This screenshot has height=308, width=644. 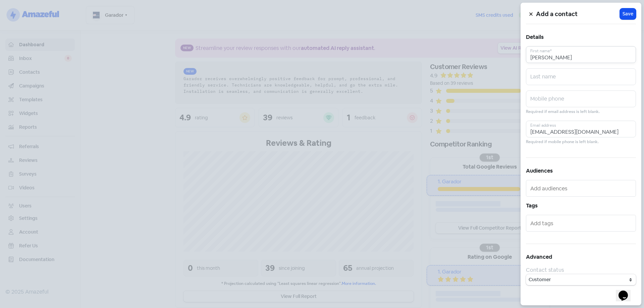 I want to click on button: Save, so click(x=628, y=14).